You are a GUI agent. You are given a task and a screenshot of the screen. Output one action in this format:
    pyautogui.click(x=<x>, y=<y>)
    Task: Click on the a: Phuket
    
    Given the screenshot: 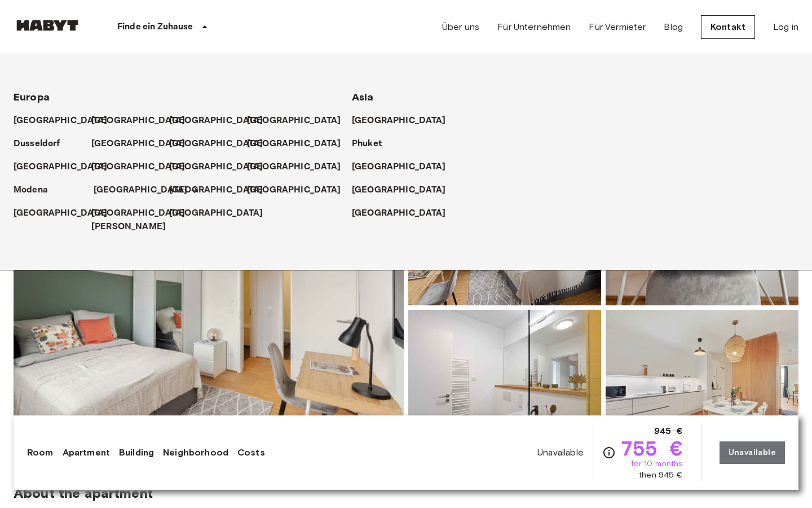 What is the action you would take?
    pyautogui.click(x=372, y=144)
    